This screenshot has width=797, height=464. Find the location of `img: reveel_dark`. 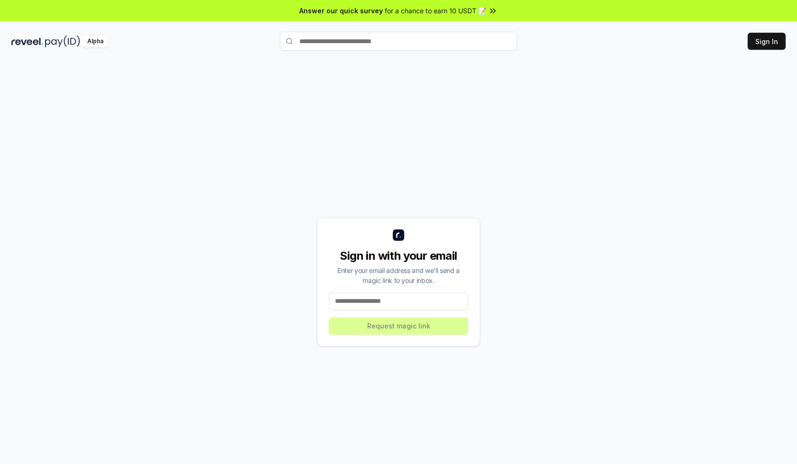

img: reveel_dark is located at coordinates (27, 41).